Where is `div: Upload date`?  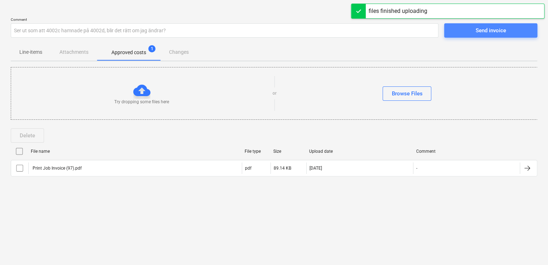 div: Upload date is located at coordinates (360, 151).